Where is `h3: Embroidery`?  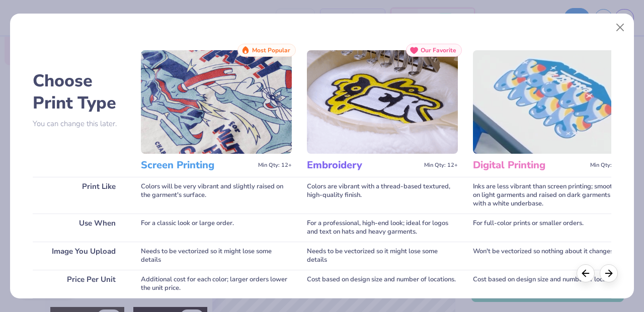
h3: Embroidery is located at coordinates (363, 165).